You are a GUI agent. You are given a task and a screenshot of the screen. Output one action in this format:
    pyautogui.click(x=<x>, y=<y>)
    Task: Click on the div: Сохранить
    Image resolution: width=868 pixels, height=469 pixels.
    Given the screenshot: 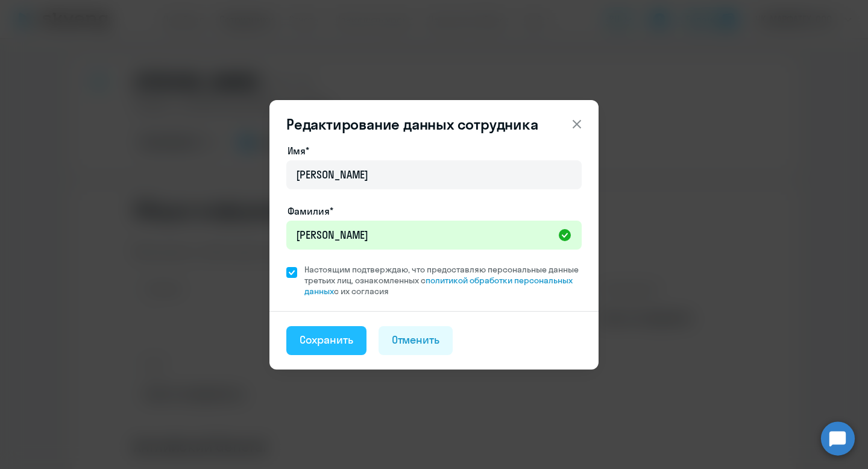 What is the action you would take?
    pyautogui.click(x=326, y=340)
    